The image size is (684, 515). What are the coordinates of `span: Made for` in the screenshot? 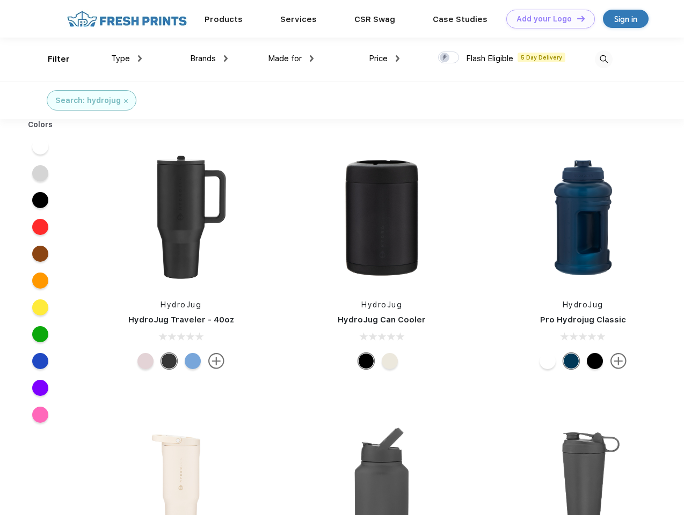 It's located at (284, 59).